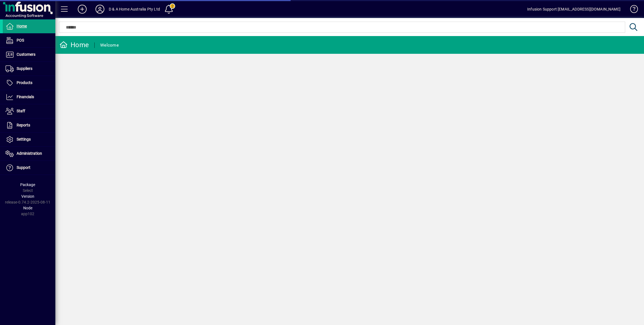 This screenshot has height=325, width=644. Describe the element at coordinates (21, 111) in the screenshot. I see `span: Staff` at that location.